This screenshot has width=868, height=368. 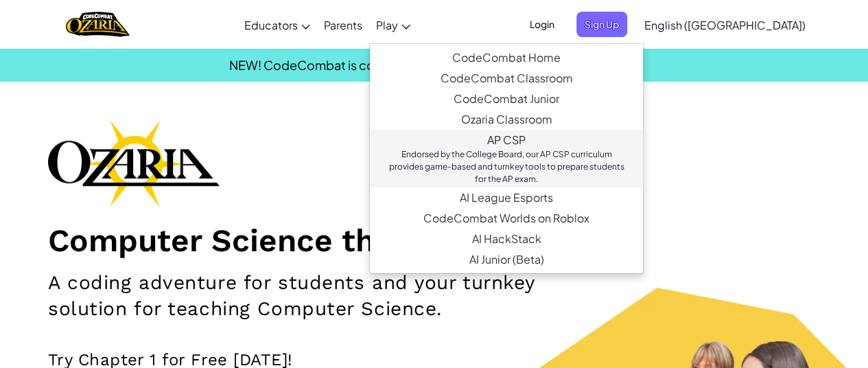 I want to click on span: Play, so click(x=387, y=25).